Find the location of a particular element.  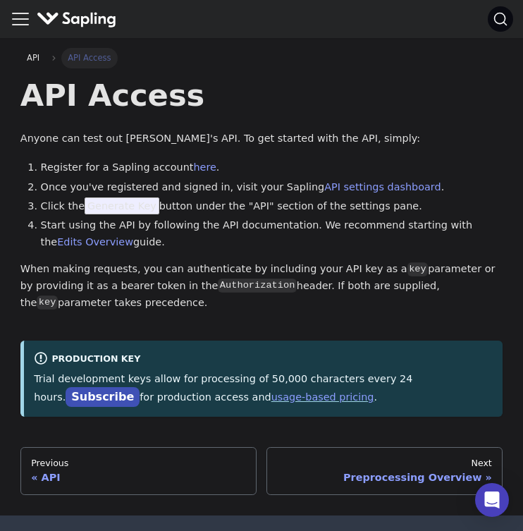

li: Click the button under the "API" section of the settings pane. is located at coordinates (272, 206).